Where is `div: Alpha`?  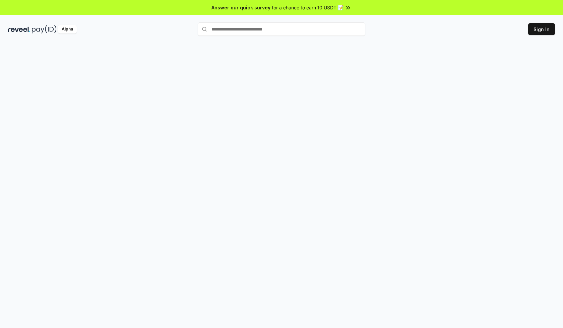
div: Alpha is located at coordinates (67, 29).